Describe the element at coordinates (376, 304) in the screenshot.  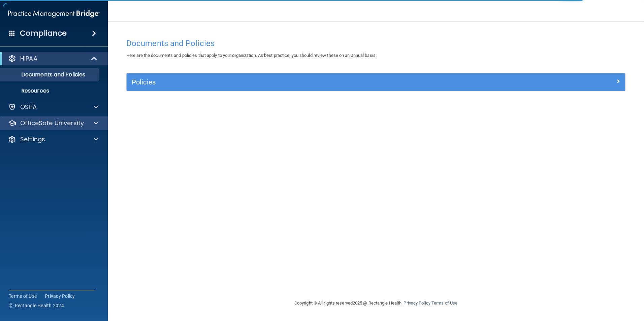
I see `div: Copyright © All rights reserved 2025 @ Rectangle Health | |` at that location.